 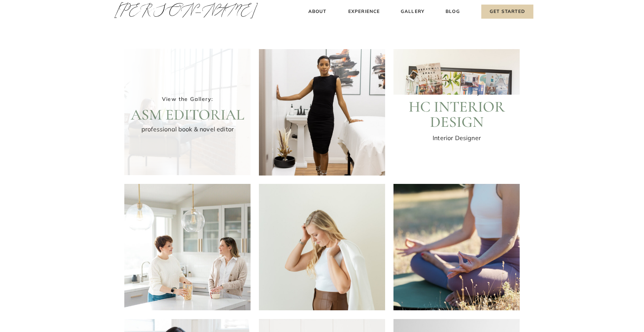 I want to click on a: Blog, so click(x=453, y=11).